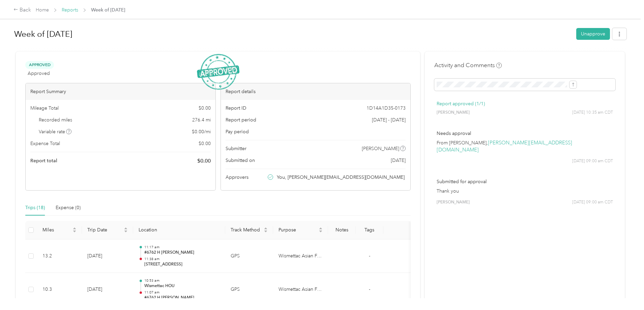 The width and height of the screenshot is (644, 310). What do you see at coordinates (55, 120) in the screenshot?
I see `span: Recorded miles` at bounding box center [55, 120].